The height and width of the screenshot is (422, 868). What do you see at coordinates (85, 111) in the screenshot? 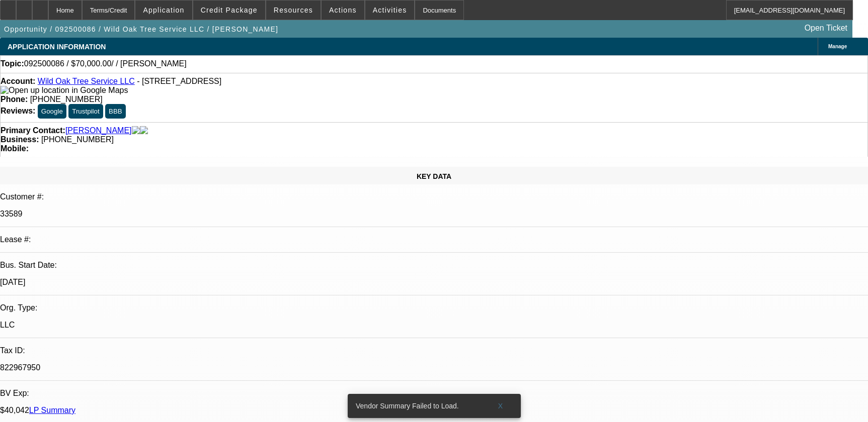
I see `button: Trustpilot` at bounding box center [85, 111].